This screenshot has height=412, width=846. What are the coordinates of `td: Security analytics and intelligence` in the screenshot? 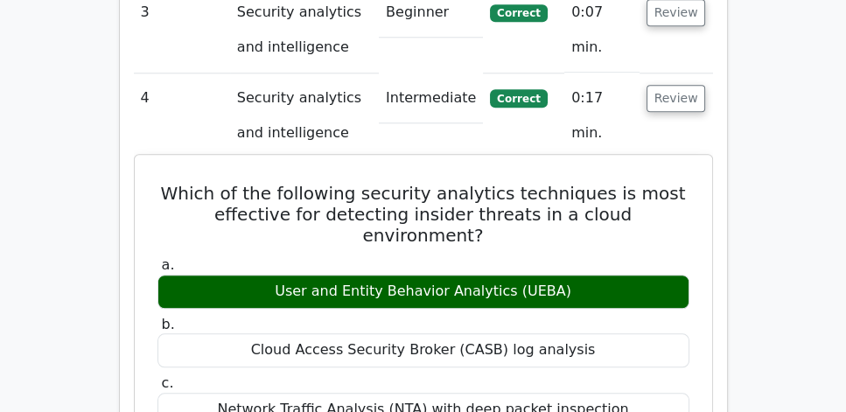 It's located at (305, 116).